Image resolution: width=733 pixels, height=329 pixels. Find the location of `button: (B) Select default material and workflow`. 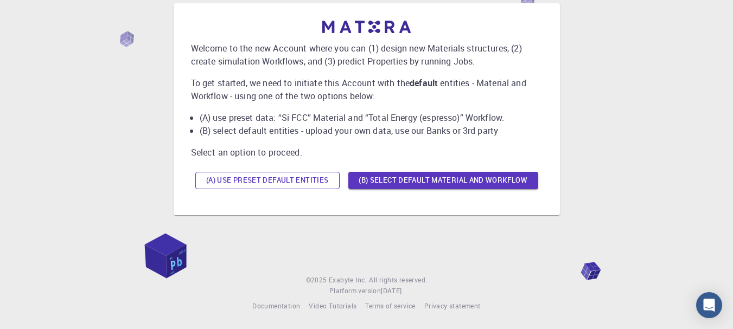

button: (B) Select default material and workflow is located at coordinates (443, 181).